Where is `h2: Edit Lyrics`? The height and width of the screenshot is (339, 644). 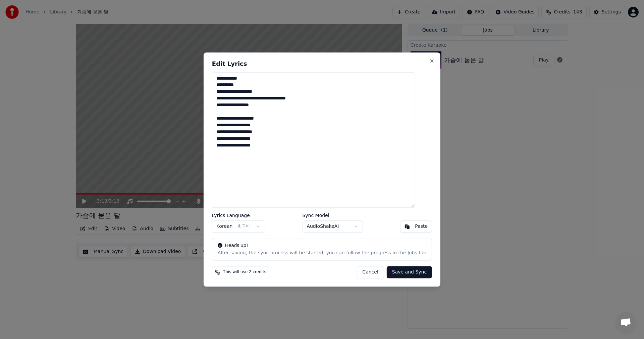 h2: Edit Lyrics is located at coordinates (322, 64).